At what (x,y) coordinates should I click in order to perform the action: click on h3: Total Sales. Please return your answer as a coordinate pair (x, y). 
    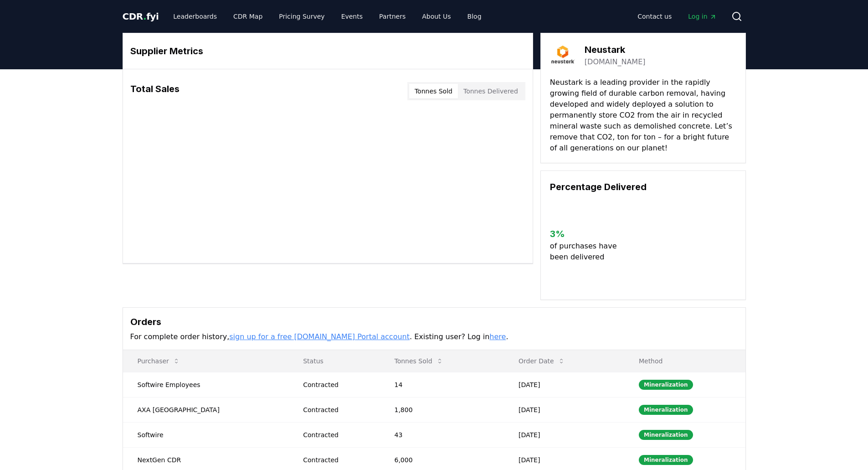
    Looking at the image, I should click on (155, 91).